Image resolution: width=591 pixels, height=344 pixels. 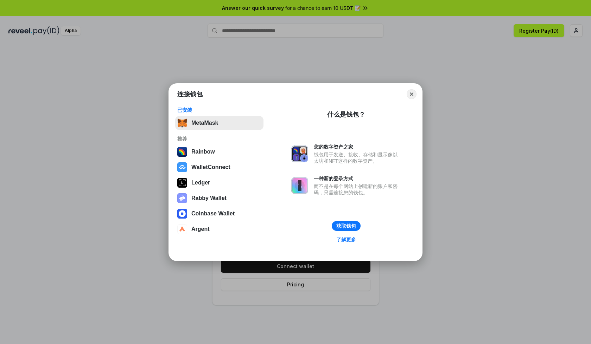 I want to click on div: 获取钱包, so click(x=346, y=226).